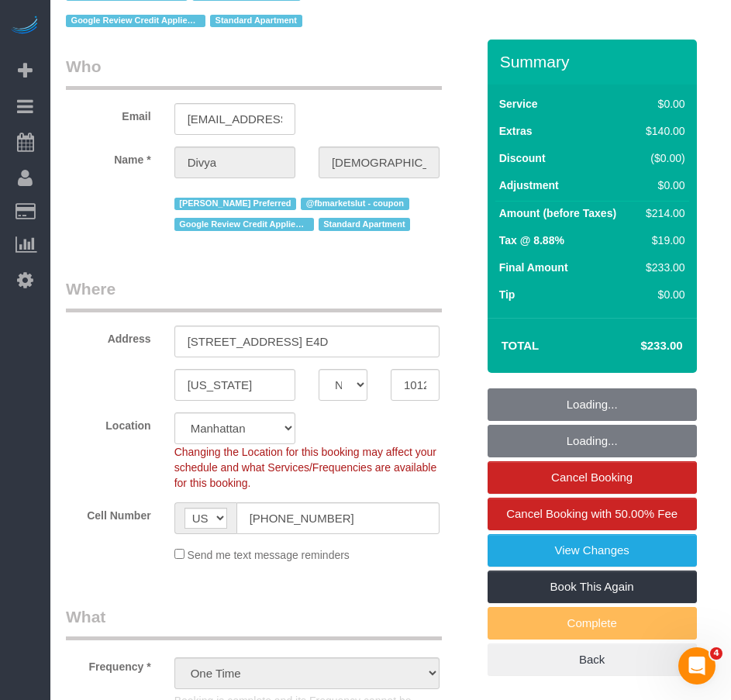 The image size is (731, 700). I want to click on div: $214.00, so click(663, 213).